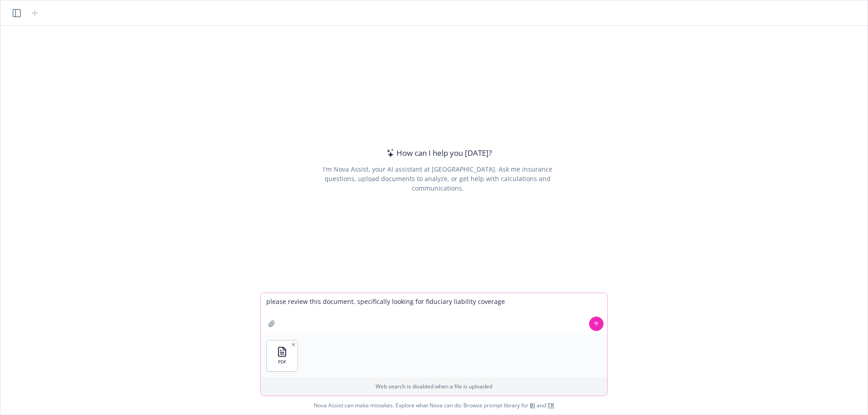 The image size is (868, 415). Describe the element at coordinates (533, 405) in the screenshot. I see `a: BI` at that location.